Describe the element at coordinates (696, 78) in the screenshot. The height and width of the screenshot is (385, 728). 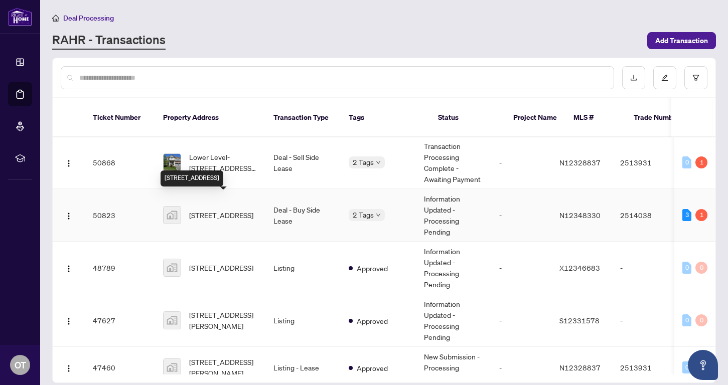
I see `span: filter` at that location.